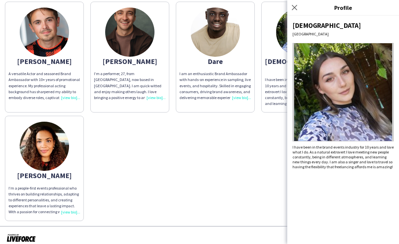 The image size is (399, 244). I want to click on img: thumb-a09f3048-50e3-41d2-a9e6-cd409721d296.jpg, so click(44, 32).